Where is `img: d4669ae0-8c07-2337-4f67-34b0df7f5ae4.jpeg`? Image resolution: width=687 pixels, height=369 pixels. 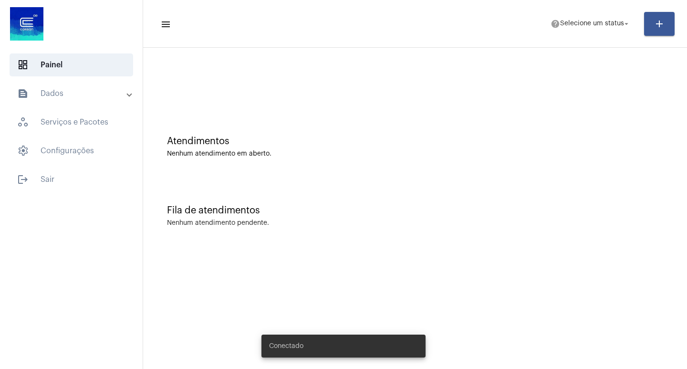 img: d4669ae0-8c07-2337-4f67-34b0df7f5ae4.jpeg is located at coordinates (27, 24).